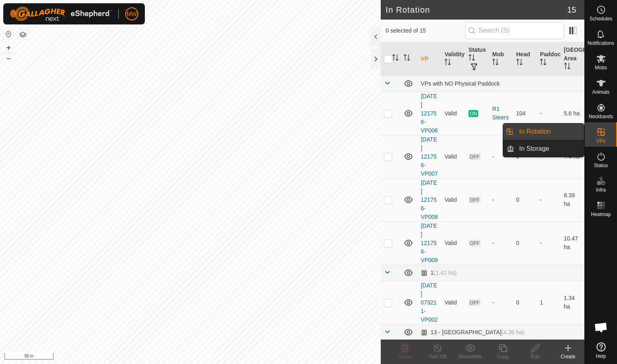 Image resolution: width=617 pixels, height=364 pixels. I want to click on span: Status, so click(600, 165).